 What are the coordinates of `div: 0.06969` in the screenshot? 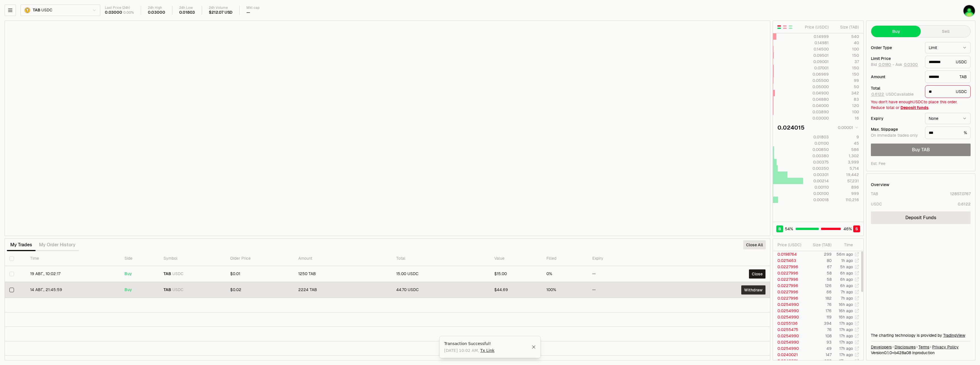 It's located at (816, 74).